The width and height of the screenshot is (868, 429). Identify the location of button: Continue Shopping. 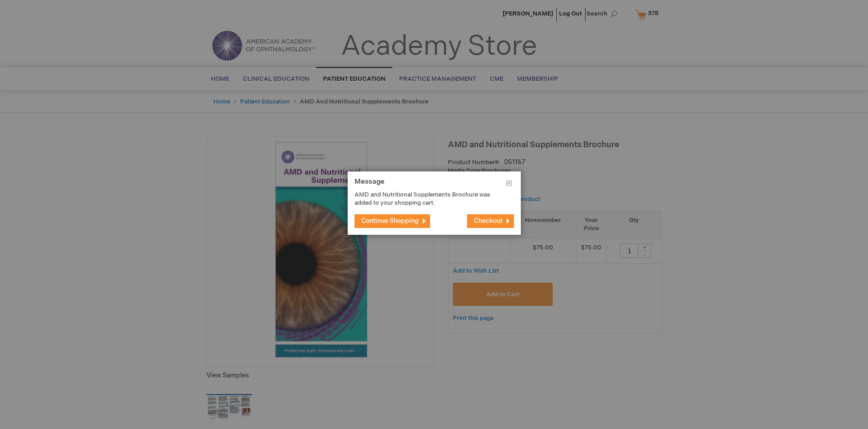
(392, 221).